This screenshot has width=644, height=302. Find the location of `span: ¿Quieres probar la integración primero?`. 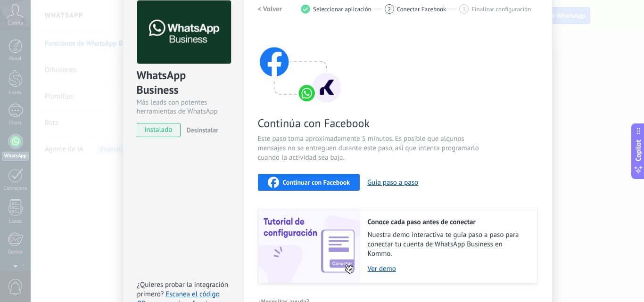

span: ¿Quieres probar la integración primero? is located at coordinates (183, 289).